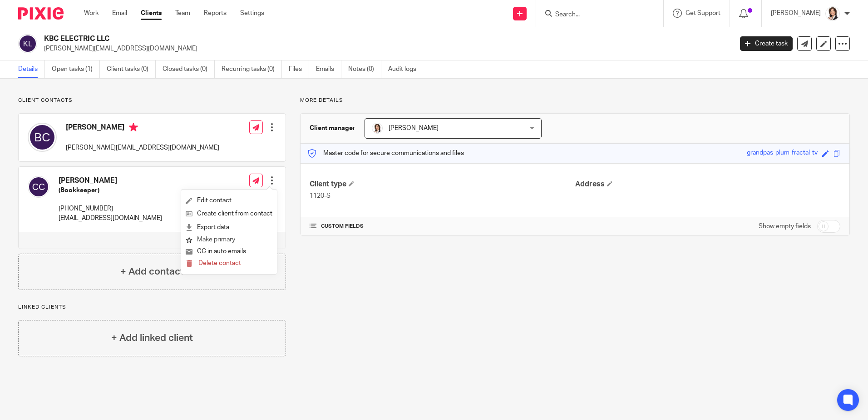 The height and width of the screenshot is (420, 868). What do you see at coordinates (252, 69) in the screenshot?
I see `a: Recurring tasks (0)` at bounding box center [252, 69].